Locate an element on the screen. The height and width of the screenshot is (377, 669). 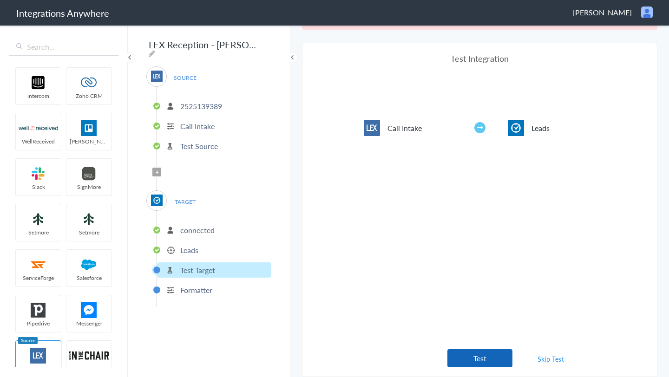
img: slack-logo.svg is located at coordinates (38, 174).